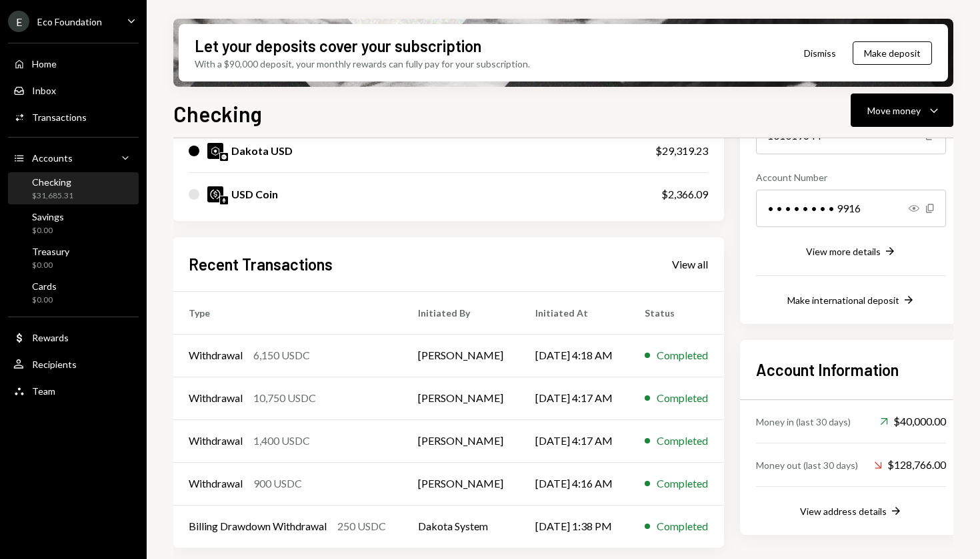 The image size is (980, 559). I want to click on button: Make deposit, so click(893, 52).